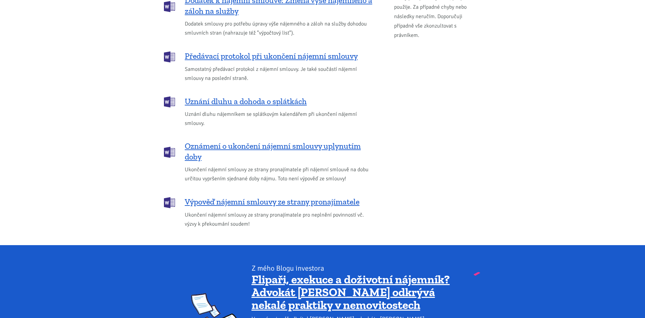 The height and width of the screenshot is (318, 645). I want to click on span: Ukončení nájemní smlouvy ze strany pronajímatele při nájemní smlouvě na dobu určitou vypršením sj..., so click(278, 174).